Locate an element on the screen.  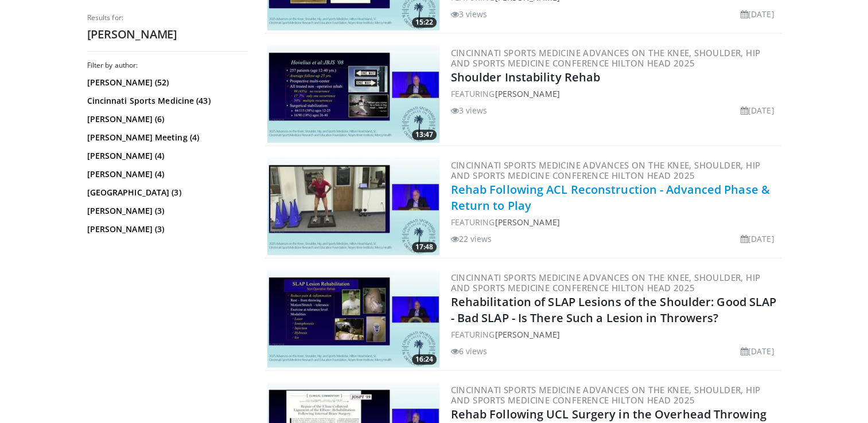
h3: Filter by author: is located at coordinates (168, 66).